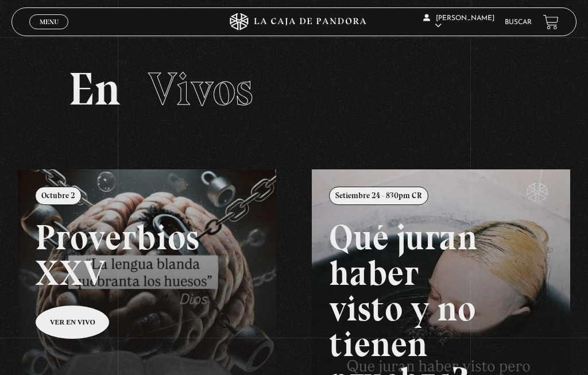 The height and width of the screenshot is (375, 588). Describe the element at coordinates (294, 89) in the screenshot. I see `h2: En` at that location.